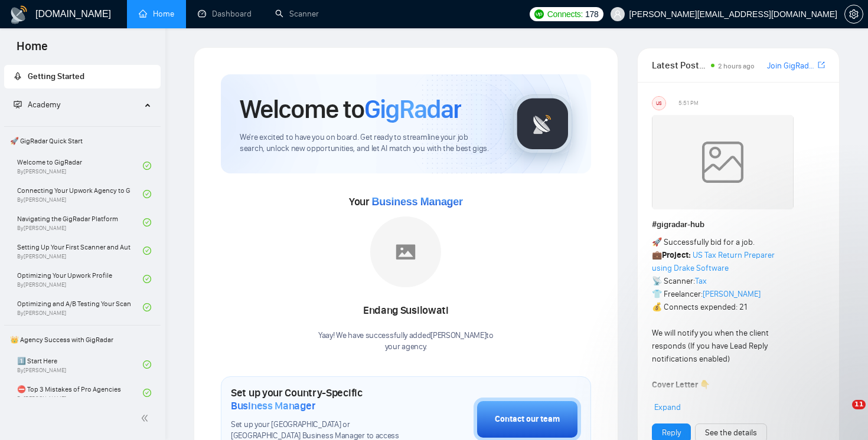 The width and height of the screenshot is (868, 440). I want to click on a: See the details, so click(731, 433).